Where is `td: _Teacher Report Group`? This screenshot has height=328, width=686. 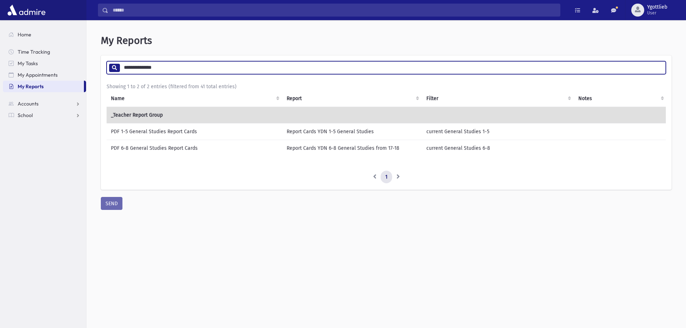
td: _Teacher Report Group is located at coordinates (387, 115).